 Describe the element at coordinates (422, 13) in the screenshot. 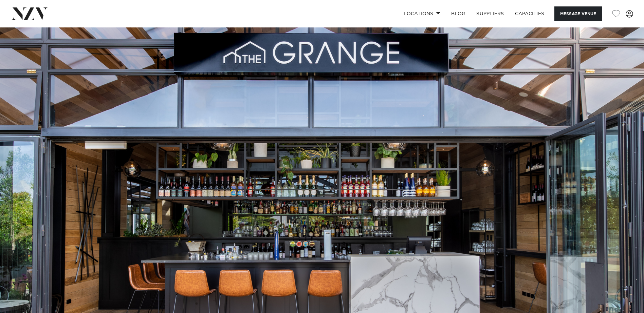

I see `a: Locations` at that location.